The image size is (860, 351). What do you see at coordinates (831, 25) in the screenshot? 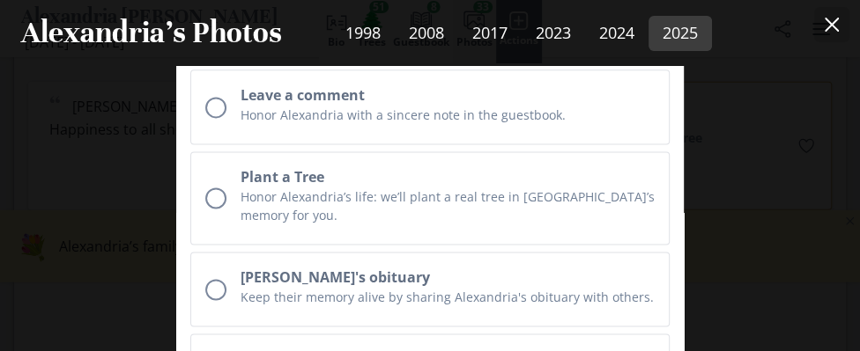
I see `button: Close` at bounding box center [831, 25].